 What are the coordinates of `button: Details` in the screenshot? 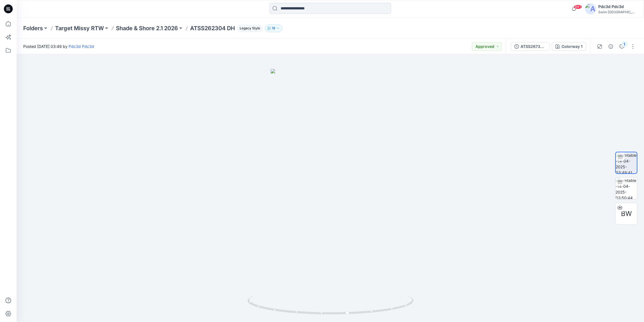 It's located at (611, 46).